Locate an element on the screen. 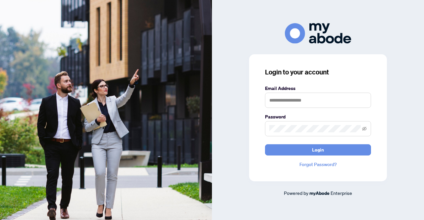 Image resolution: width=424 pixels, height=220 pixels. button: Login is located at coordinates (318, 150).